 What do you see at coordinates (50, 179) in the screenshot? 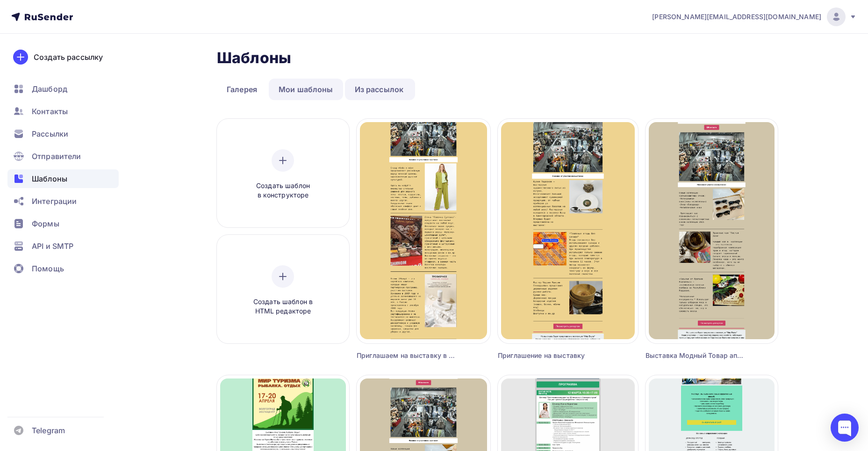
I see `span: Шаблоны` at bounding box center [50, 179].